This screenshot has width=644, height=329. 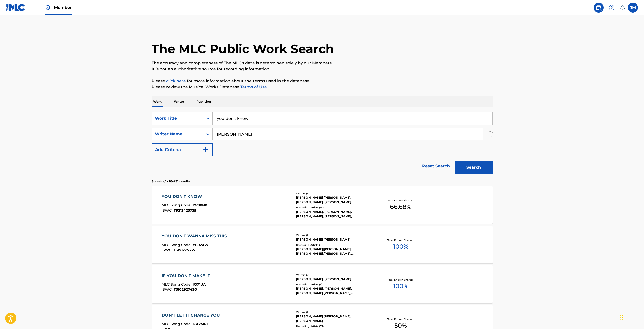 I want to click on span: DA2M6T, so click(x=201, y=324).